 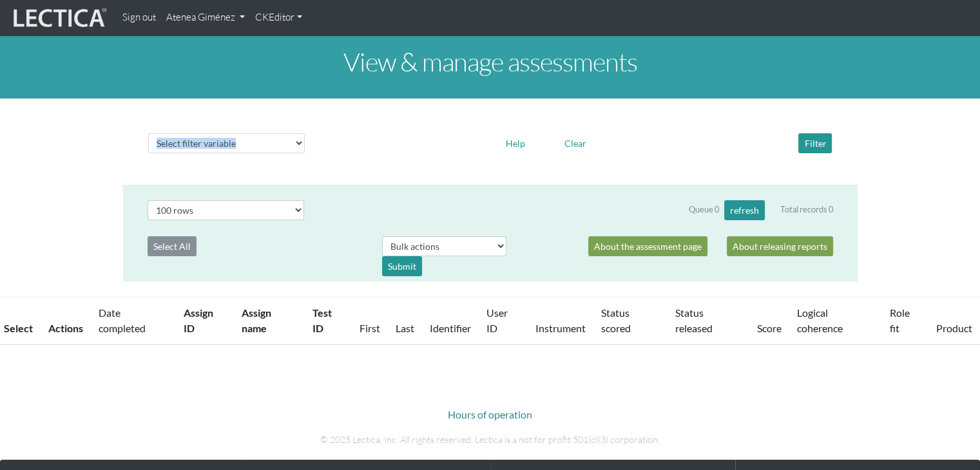 What do you see at coordinates (204, 322) in the screenshot?
I see `th: Assign ID` at bounding box center [204, 322].